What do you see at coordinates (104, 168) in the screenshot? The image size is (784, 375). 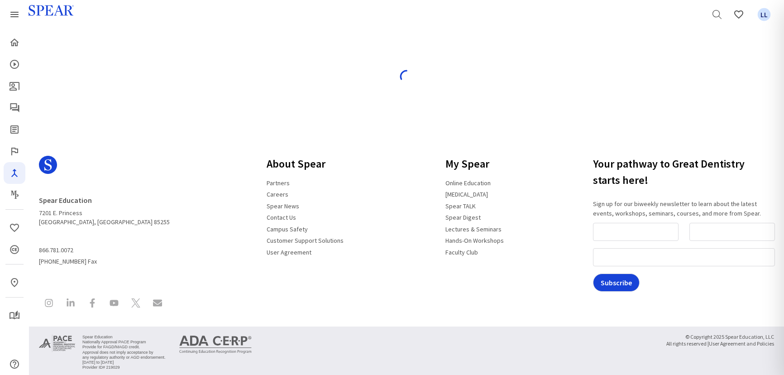 I see `a: Spear Logo` at bounding box center [104, 168].